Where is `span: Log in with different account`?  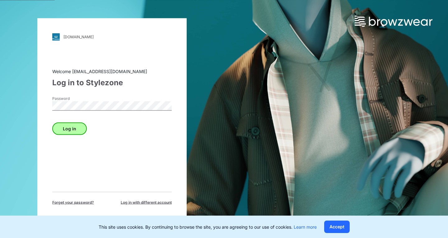
span: Log in with different account is located at coordinates (146, 202).